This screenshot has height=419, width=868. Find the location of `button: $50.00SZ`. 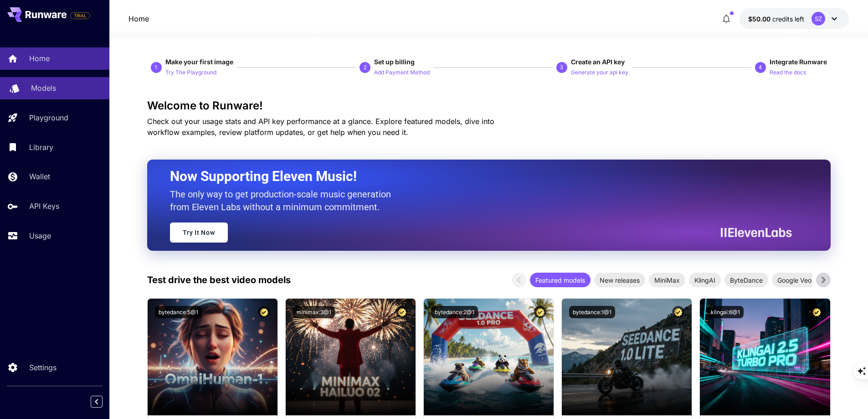

button: $50.00SZ is located at coordinates (794, 19).